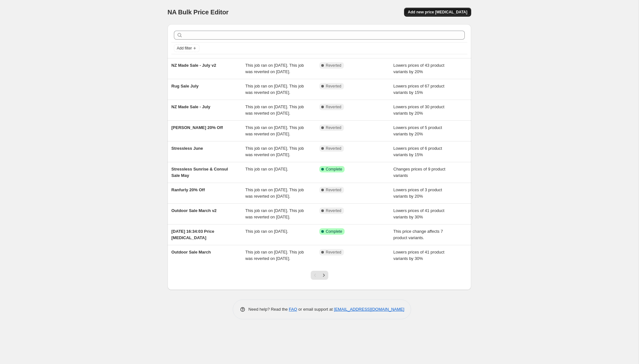 The height and width of the screenshot is (364, 639). I want to click on span: Changes prices of 9 product variants, so click(419, 172).